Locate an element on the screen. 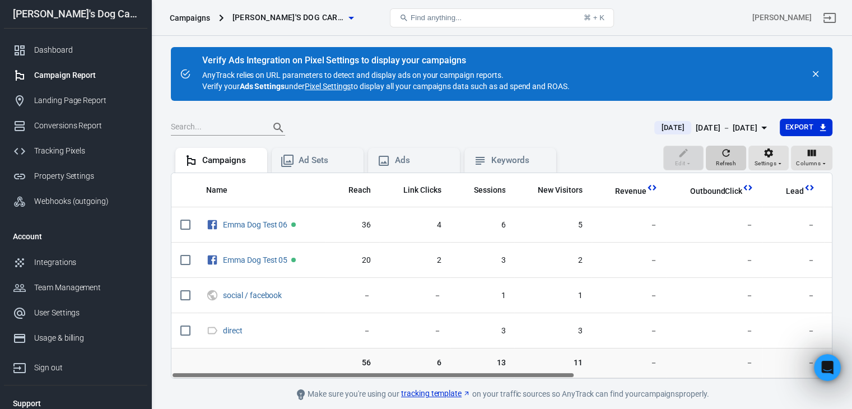  div: Campaign Report is located at coordinates (86, 75).